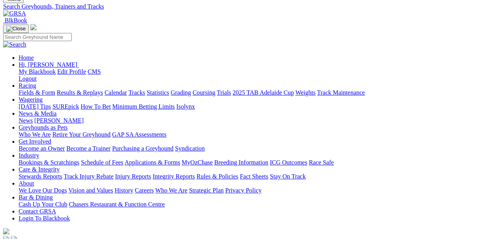 This screenshot has height=239, width=491. Describe the element at coordinates (263, 92) in the screenshot. I see `a: 2025 TAB Adelaide Cup` at that location.